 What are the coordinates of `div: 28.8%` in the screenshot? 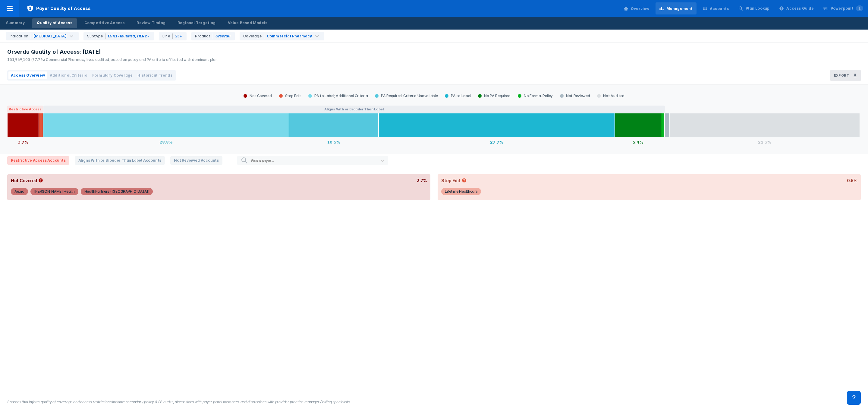 It's located at (166, 142).